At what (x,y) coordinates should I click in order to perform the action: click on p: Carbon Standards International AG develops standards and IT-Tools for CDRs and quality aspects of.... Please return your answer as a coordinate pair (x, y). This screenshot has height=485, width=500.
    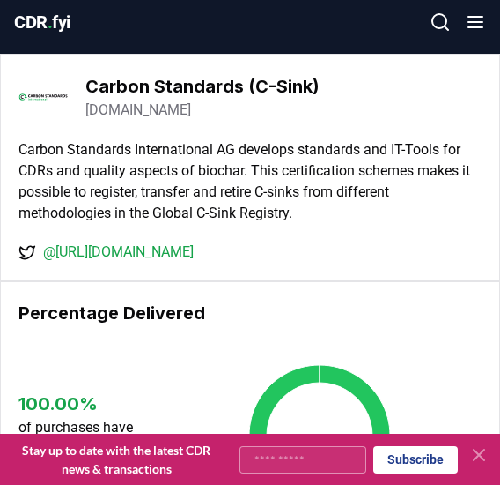
    Looking at the image, I should click on (250, 182).